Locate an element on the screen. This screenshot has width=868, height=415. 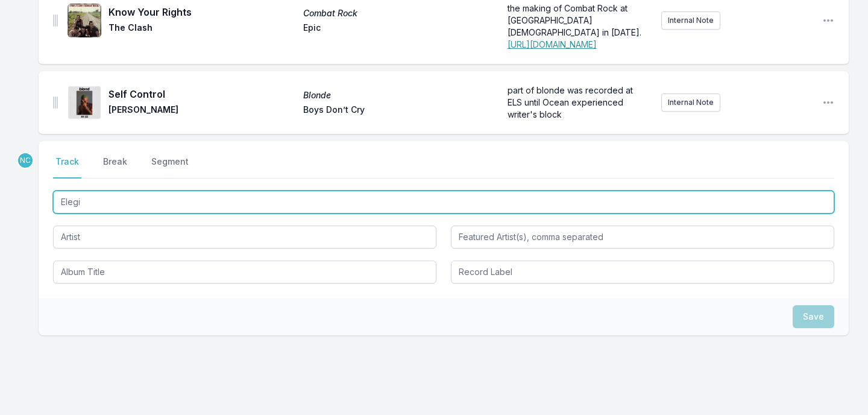
p: Novena Carmel is located at coordinates (26, 160).